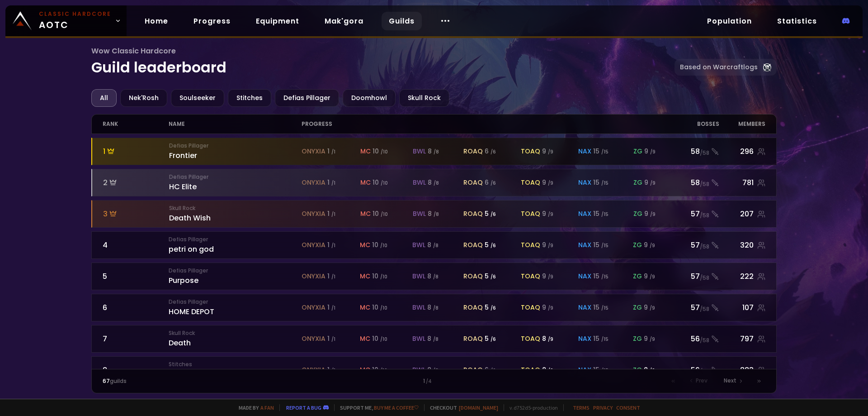  Describe the element at coordinates (702, 380) in the screenshot. I see `span: Prev` at that location.